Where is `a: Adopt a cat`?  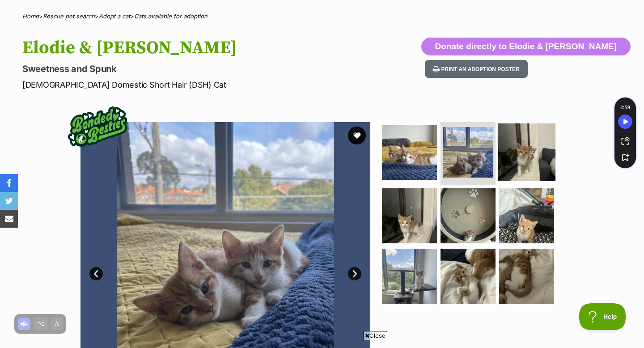
a: Adopt a cat is located at coordinates (114, 16).